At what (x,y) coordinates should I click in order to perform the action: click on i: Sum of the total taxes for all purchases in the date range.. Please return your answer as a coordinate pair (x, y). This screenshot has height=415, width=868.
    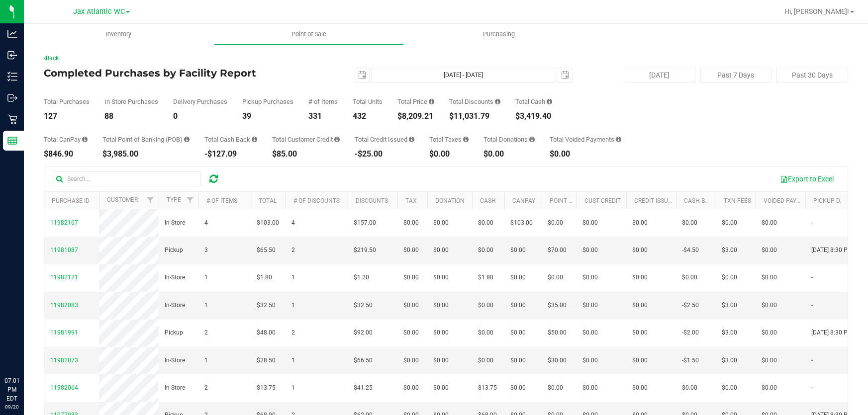
    Looking at the image, I should click on (466, 139).